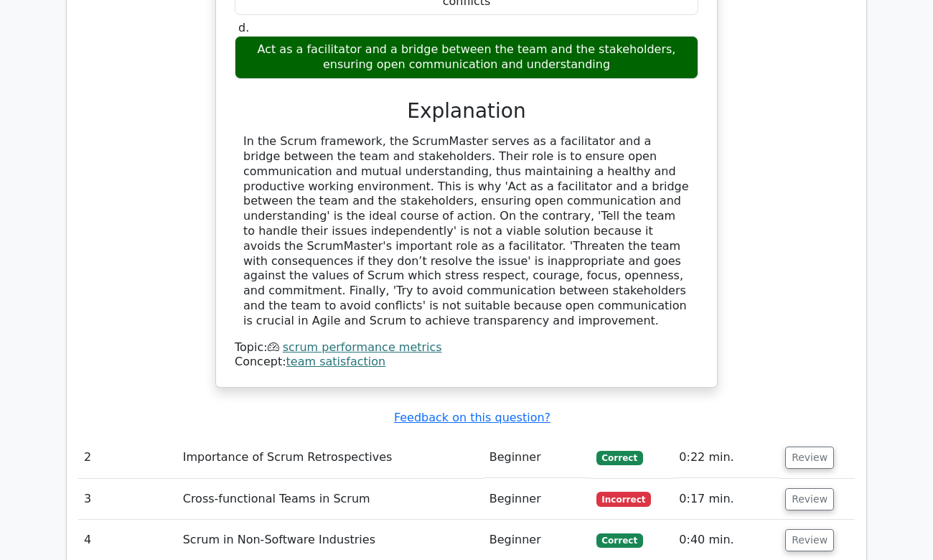  What do you see at coordinates (466, 348) in the screenshot?
I see `div: Topic:` at bounding box center [466, 348].